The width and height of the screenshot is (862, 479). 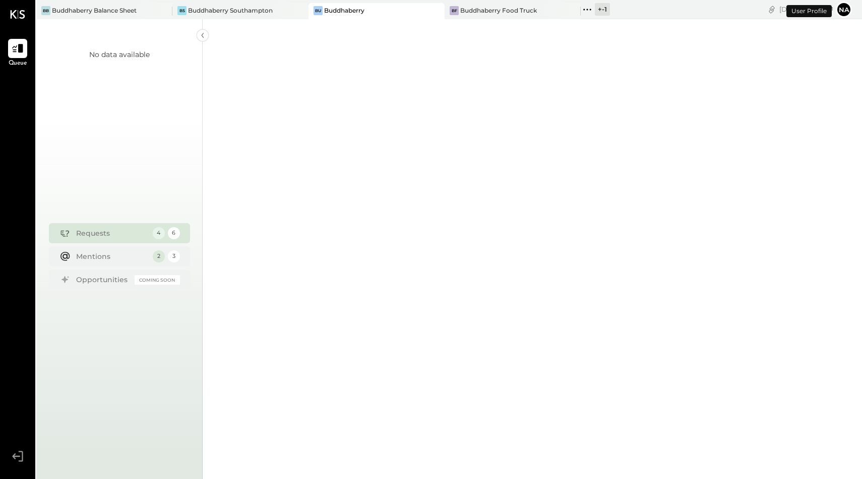 What do you see at coordinates (159, 233) in the screenshot?
I see `div: 4` at bounding box center [159, 233].